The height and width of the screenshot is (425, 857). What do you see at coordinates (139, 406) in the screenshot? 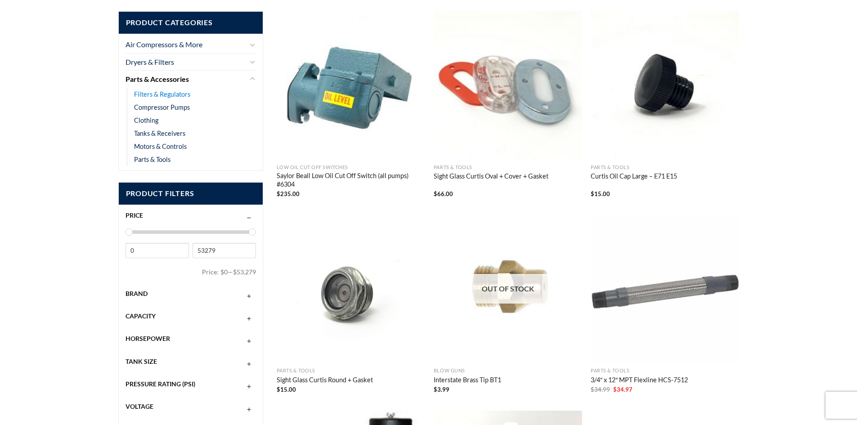
I see `span: Voltage` at bounding box center [139, 406].